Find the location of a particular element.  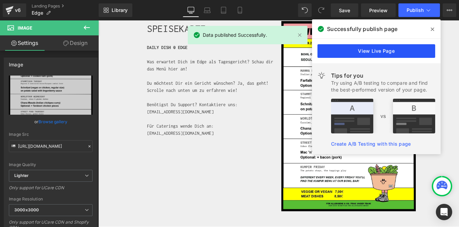

button: Undo is located at coordinates (305, 10).